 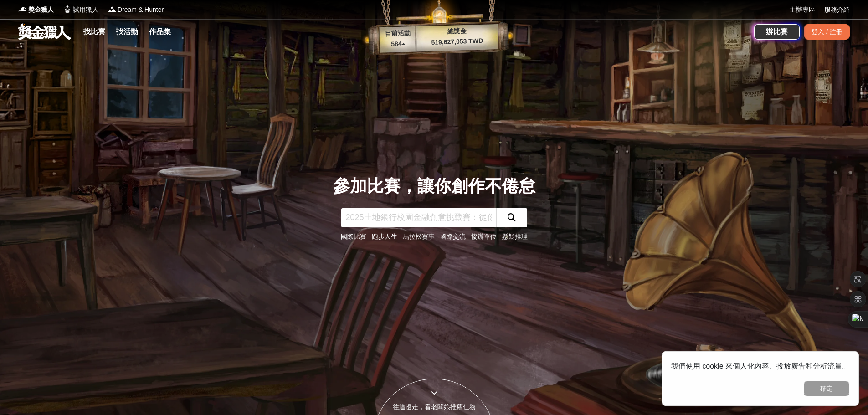 I want to click on a: 馬拉松賽事, so click(x=419, y=237).